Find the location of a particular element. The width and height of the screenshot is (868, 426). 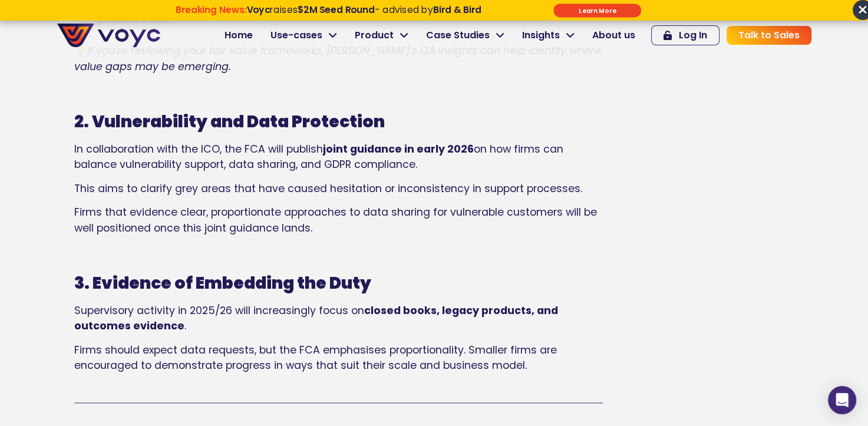

a: Use-cases is located at coordinates (303, 36).